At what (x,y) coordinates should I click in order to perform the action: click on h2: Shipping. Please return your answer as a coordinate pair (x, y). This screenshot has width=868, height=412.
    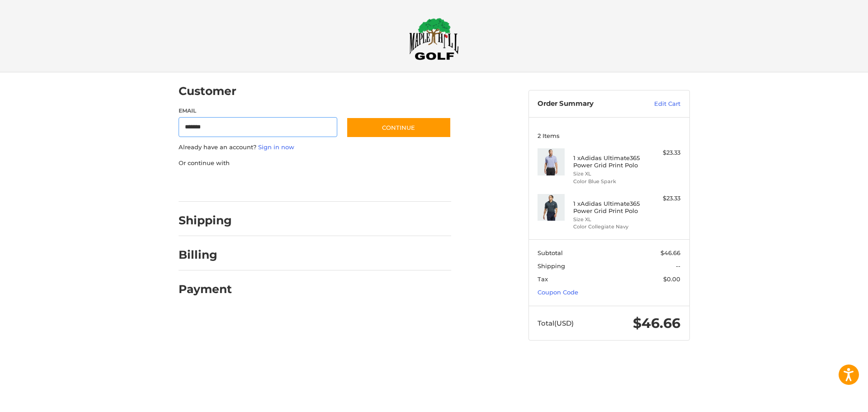
    Looking at the image, I should click on (205, 220).